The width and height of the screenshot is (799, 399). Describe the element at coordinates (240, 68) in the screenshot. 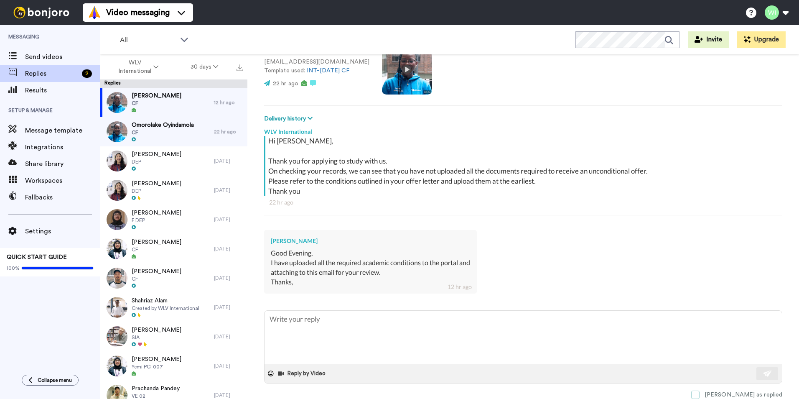

I see `img: export.svg` at that location.